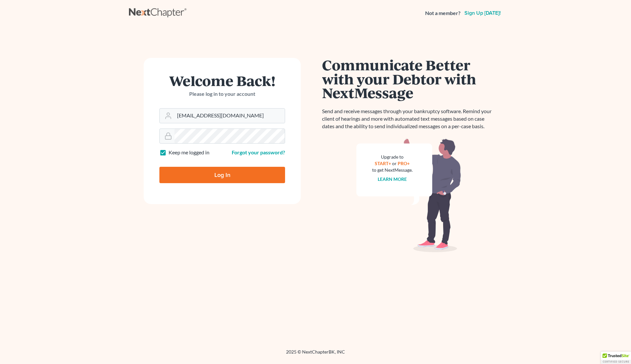 The image size is (631, 364). Describe the element at coordinates (258, 152) in the screenshot. I see `a: Forgot your password?` at that location.